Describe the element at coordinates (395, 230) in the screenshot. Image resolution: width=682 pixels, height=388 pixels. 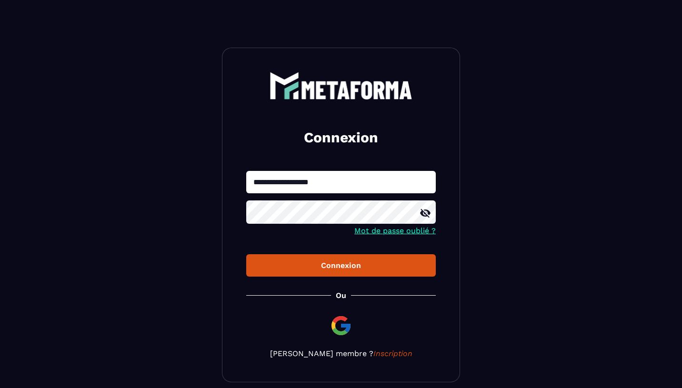
I see `a: Mot de passe oublié ?` at that location.